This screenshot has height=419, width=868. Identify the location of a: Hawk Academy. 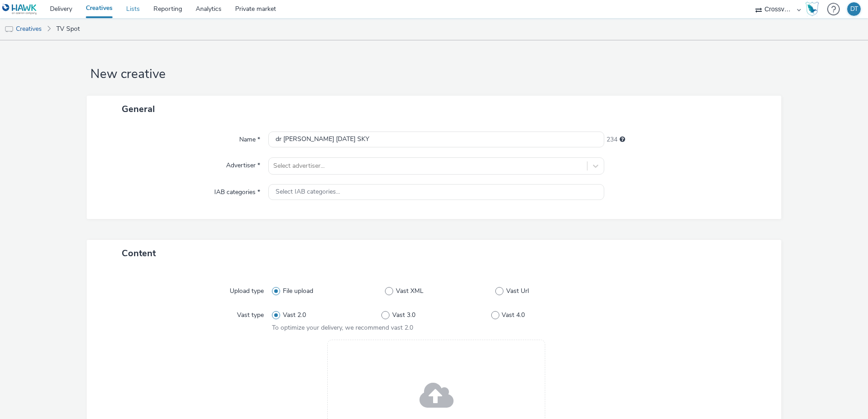
(814, 9).